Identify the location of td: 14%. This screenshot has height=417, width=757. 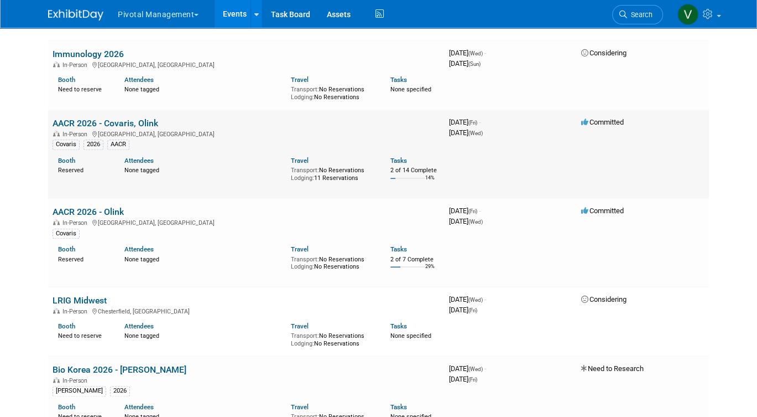
(430, 182).